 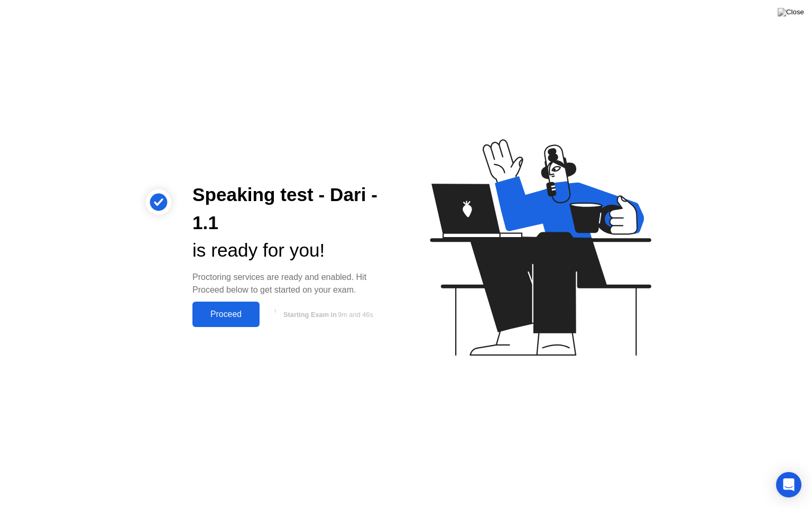 I want to click on div: Speaking test - Dari - 1.1, so click(x=291, y=209).